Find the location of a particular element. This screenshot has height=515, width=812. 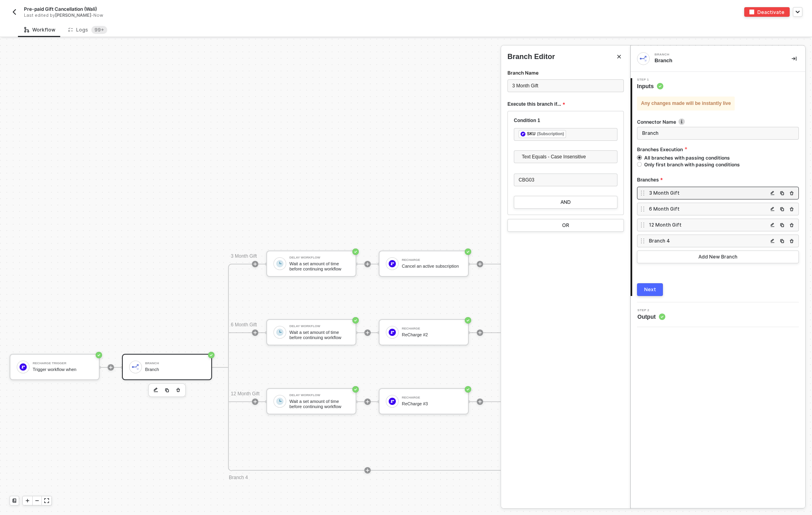

span: icon-play is located at coordinates (28, 501).